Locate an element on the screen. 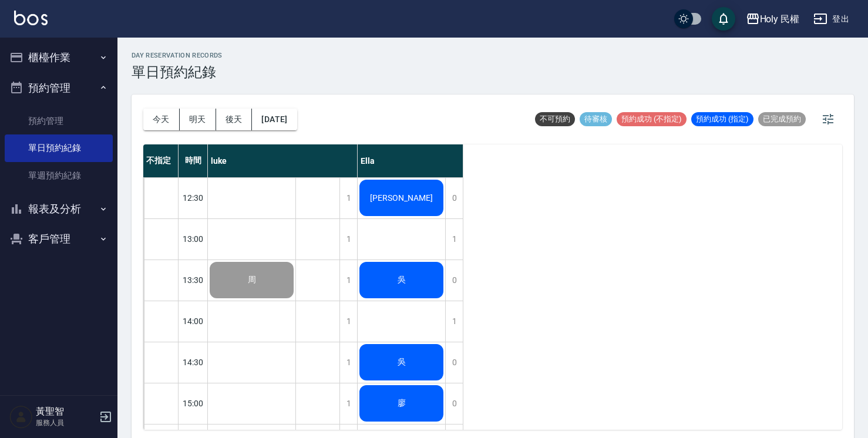  div: luke is located at coordinates (282, 161).